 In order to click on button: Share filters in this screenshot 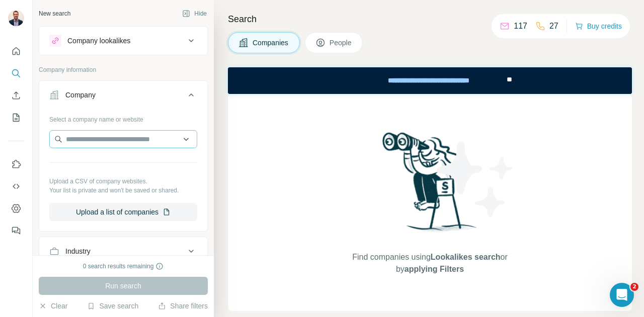, I will do `click(182, 306)`.